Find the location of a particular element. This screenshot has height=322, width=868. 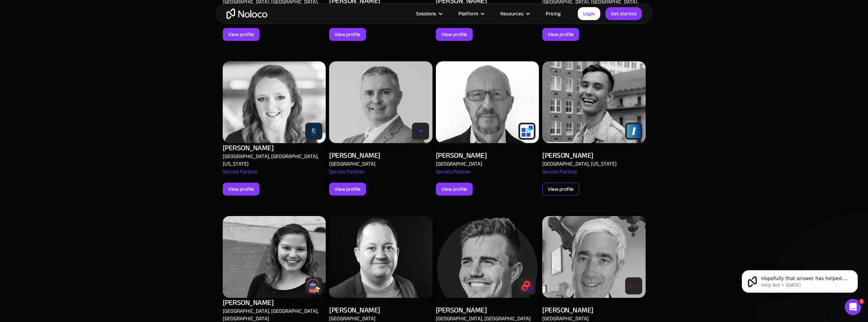

span: 2 is located at coordinates (861, 302).